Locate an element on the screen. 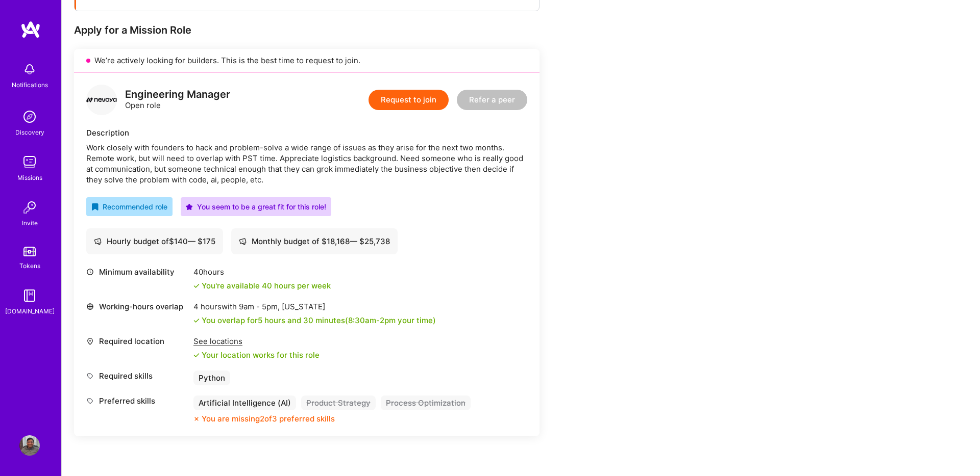  div: You seem to be a great fit for this role! is located at coordinates (255, 206).